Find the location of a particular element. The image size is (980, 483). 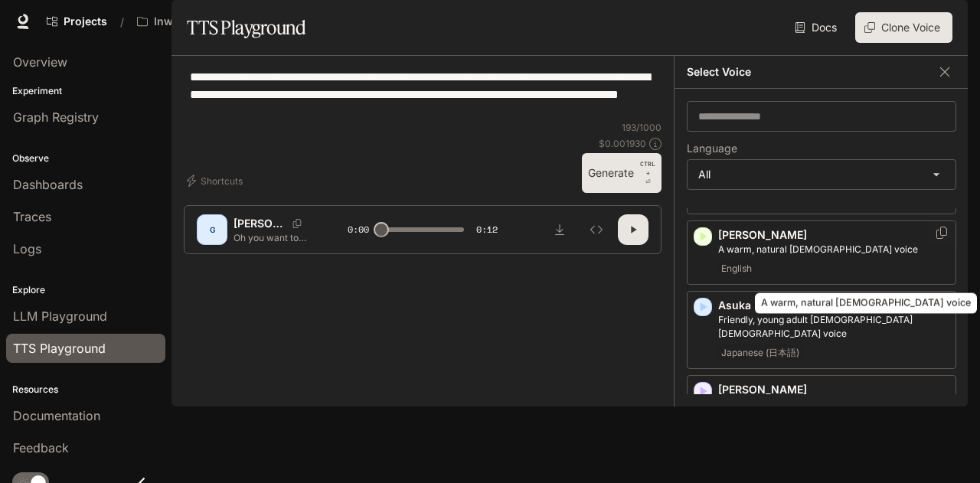

div: G is located at coordinates (212, 230).